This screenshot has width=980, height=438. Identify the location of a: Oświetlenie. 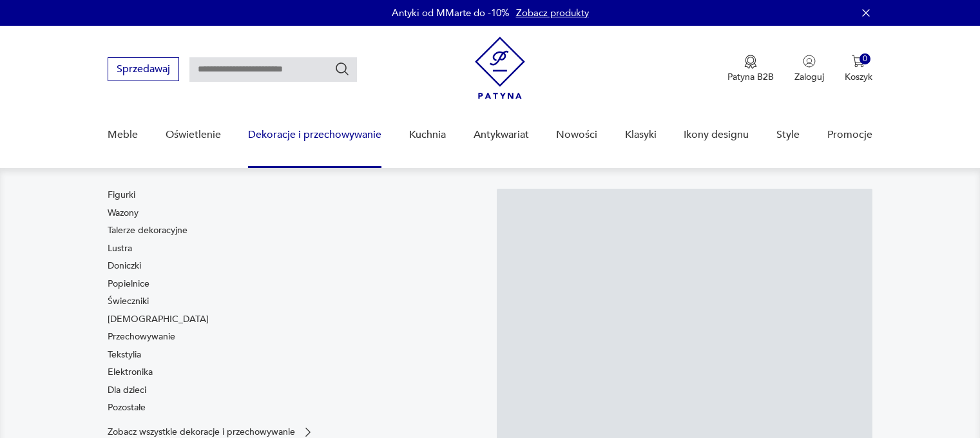
(193, 135).